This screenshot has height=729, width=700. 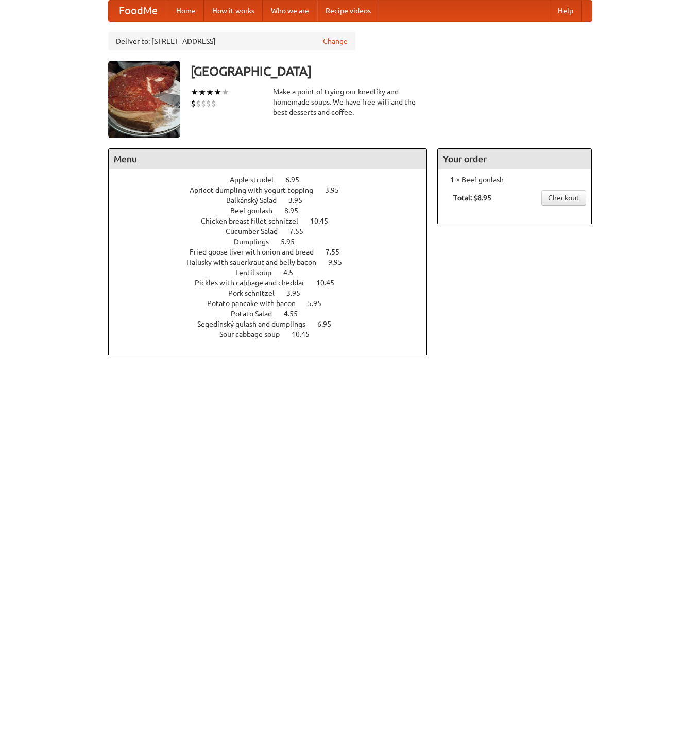 What do you see at coordinates (254, 221) in the screenshot?
I see `span: Chicken breast fillet schnitzel` at bounding box center [254, 221].